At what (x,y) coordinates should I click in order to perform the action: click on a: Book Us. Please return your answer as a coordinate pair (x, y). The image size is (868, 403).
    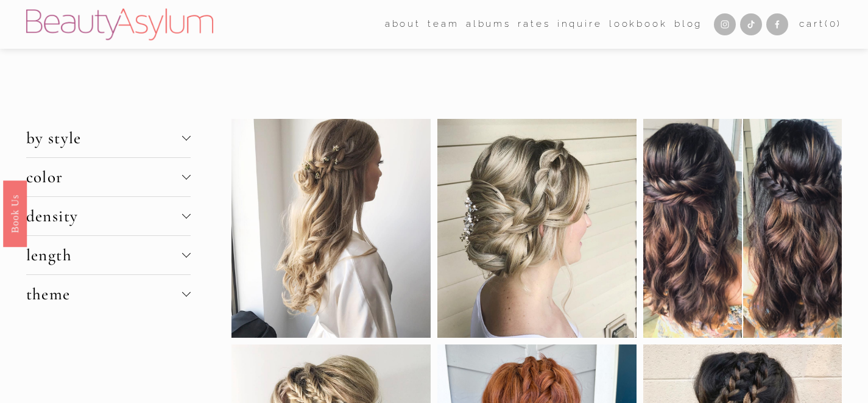
    Looking at the image, I should click on (15, 212).